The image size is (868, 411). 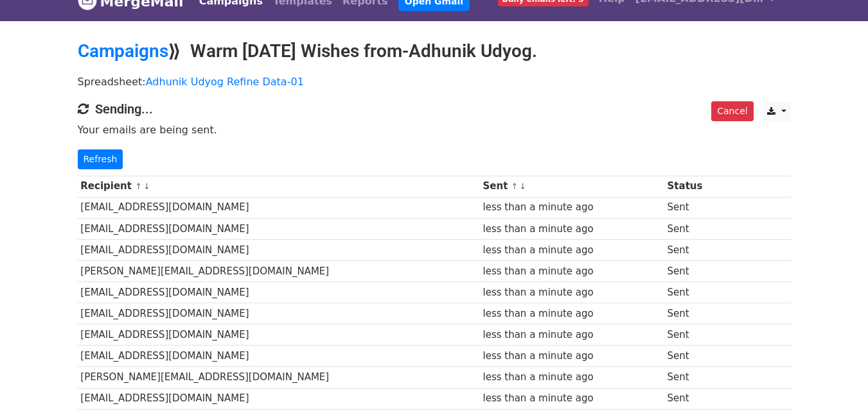 What do you see at coordinates (225, 82) in the screenshot?
I see `a: Adhunik Udyog Refine Data-01` at bounding box center [225, 82].